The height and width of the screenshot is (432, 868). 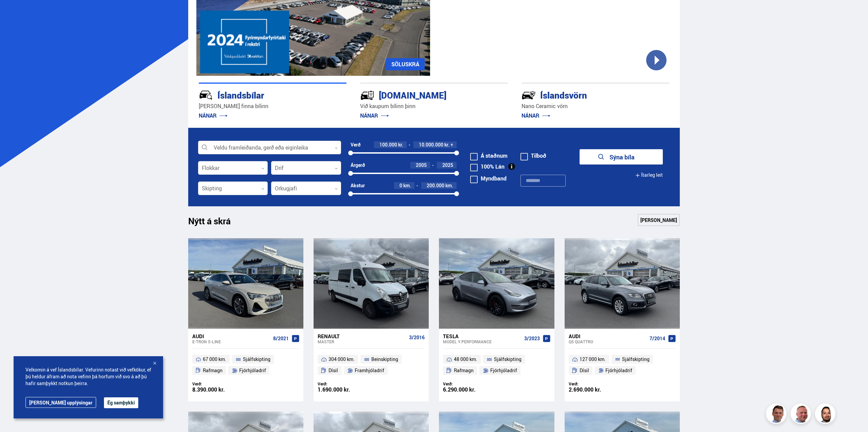 What do you see at coordinates (261, 94) in the screenshot?
I see `div: Íslandsbílar` at bounding box center [261, 94].